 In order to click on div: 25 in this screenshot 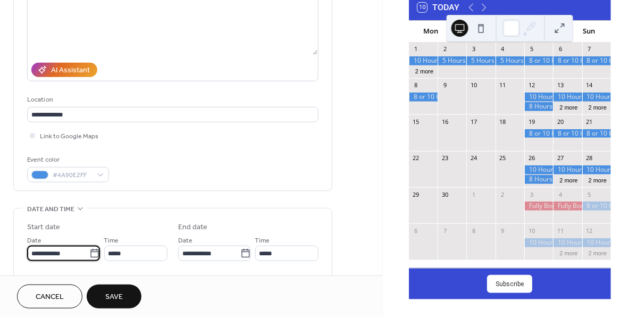, I will do `click(502, 158)`.